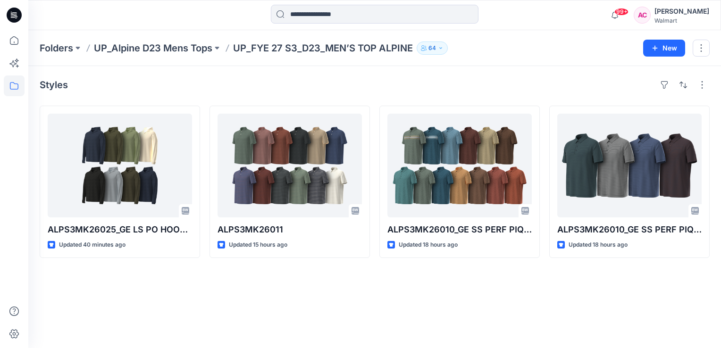  I want to click on button: New, so click(664, 48).